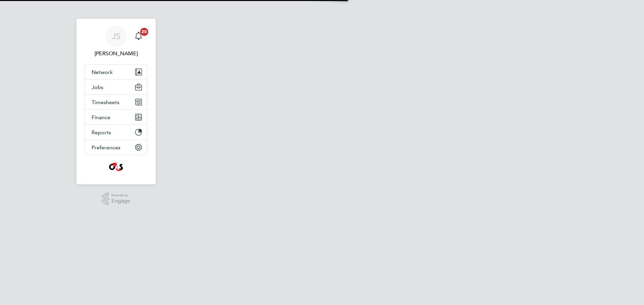  I want to click on a: Go to home page, so click(116, 167).